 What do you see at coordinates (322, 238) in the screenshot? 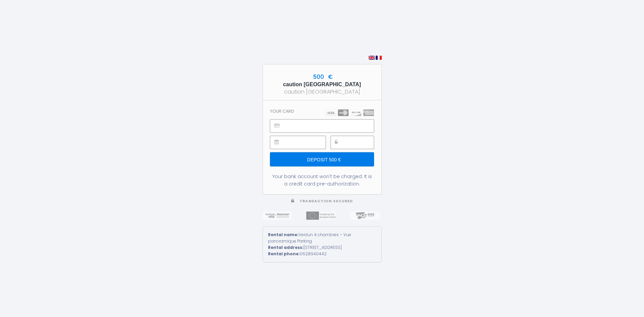
I see `div: Verdun 4 chambres – Vue panoramique Parking` at bounding box center [322, 238].